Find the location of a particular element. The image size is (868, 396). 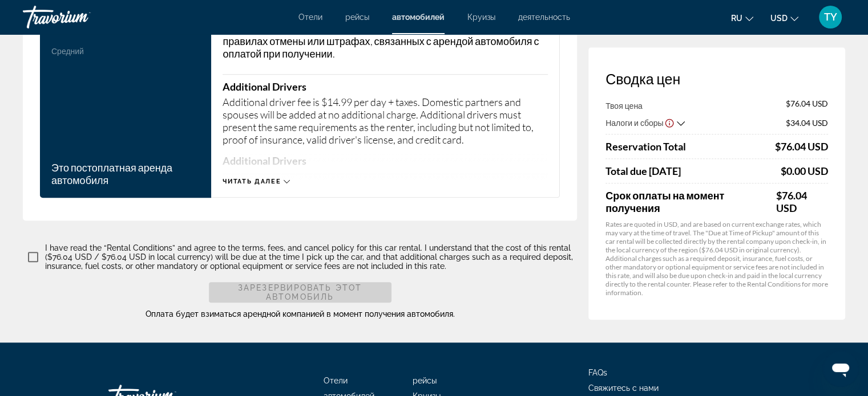

p: Средний is located at coordinates (125, 51).